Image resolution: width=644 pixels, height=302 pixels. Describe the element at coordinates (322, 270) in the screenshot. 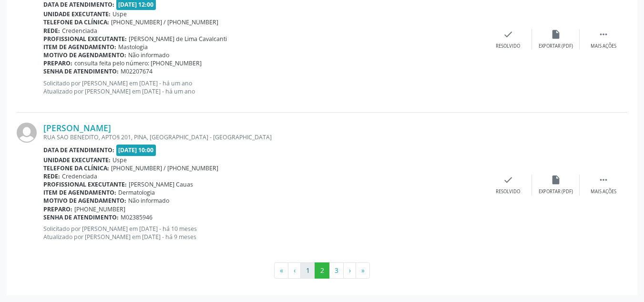

I see `button: Go to page 2` at that location.